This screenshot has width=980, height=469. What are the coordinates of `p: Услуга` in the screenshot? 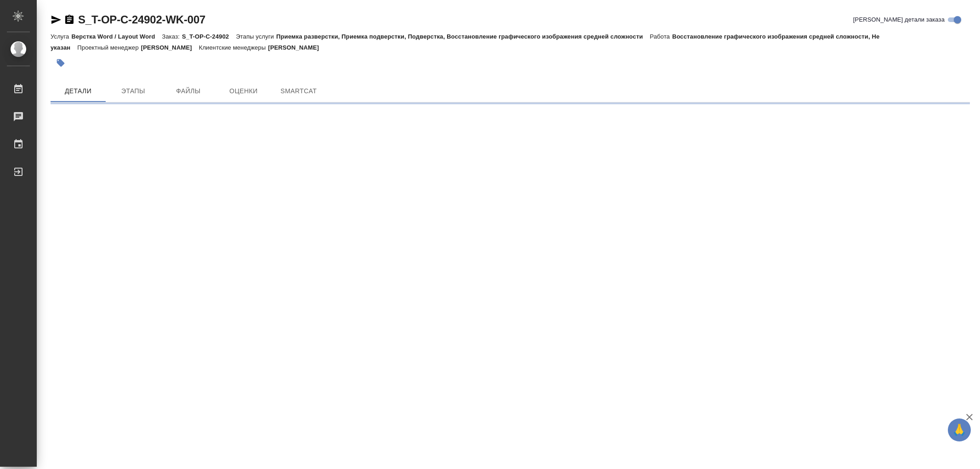 It's located at (61, 36).